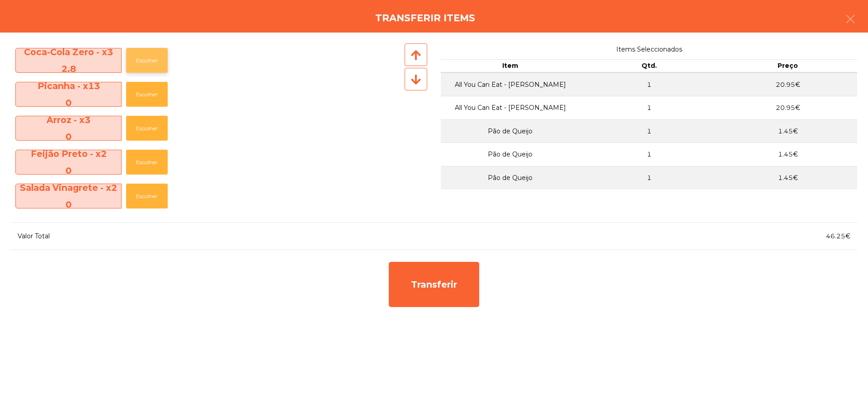 Image resolution: width=868 pixels, height=393 pixels. I want to click on th: Item, so click(510, 66).